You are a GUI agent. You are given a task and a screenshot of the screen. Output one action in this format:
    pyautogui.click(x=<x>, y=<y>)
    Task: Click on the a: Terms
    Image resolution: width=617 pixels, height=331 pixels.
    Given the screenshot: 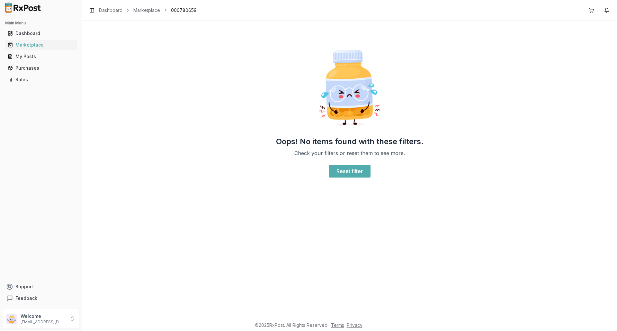 What is the action you would take?
    pyautogui.click(x=337, y=325)
    